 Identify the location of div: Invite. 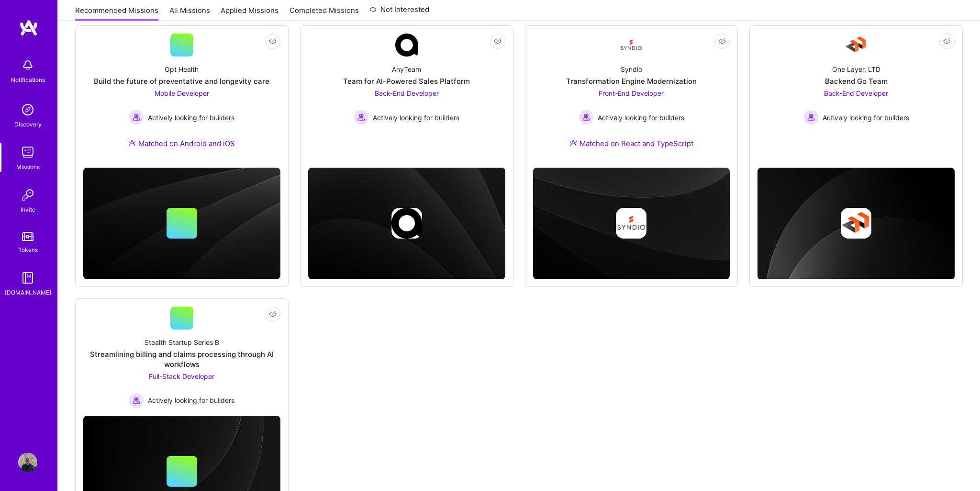
(28, 209).